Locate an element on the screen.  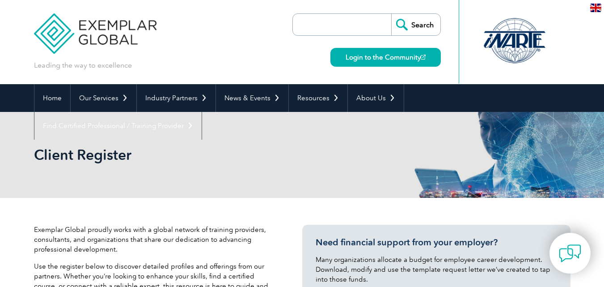
p: Exemplar Global proudly works with a global network of training providers, consultants, and organ... is located at coordinates (155, 239).